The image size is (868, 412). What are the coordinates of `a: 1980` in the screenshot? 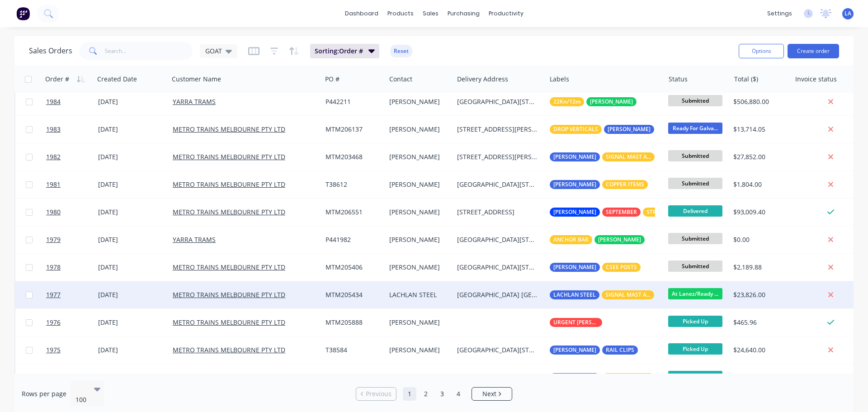 It's located at (72, 212).